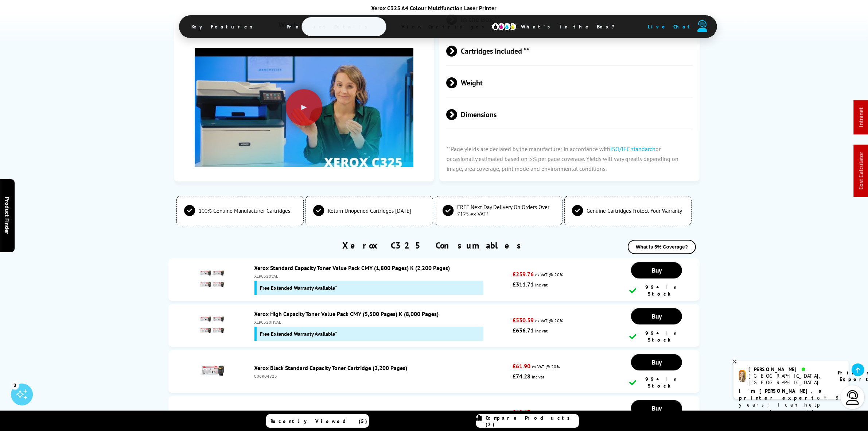  What do you see at coordinates (662, 247) in the screenshot?
I see `button: What is 5% Coverage?` at bounding box center [662, 247].